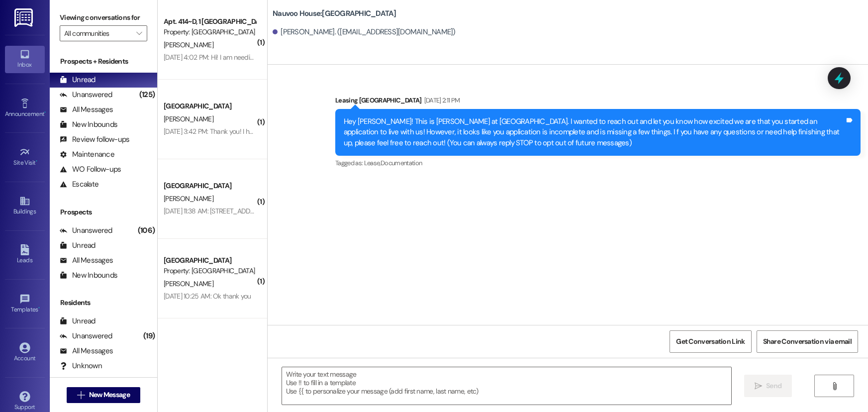 The image size is (868, 412). I want to click on div: (106), so click(146, 230).